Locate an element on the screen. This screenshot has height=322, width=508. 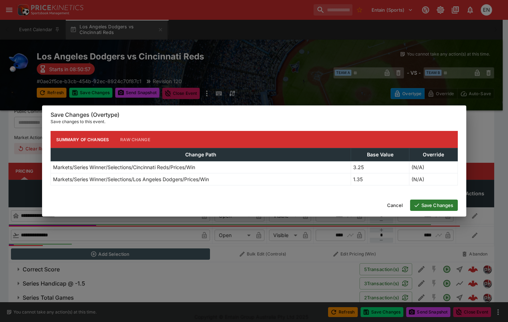
td: 3.25 is located at coordinates (380, 167).